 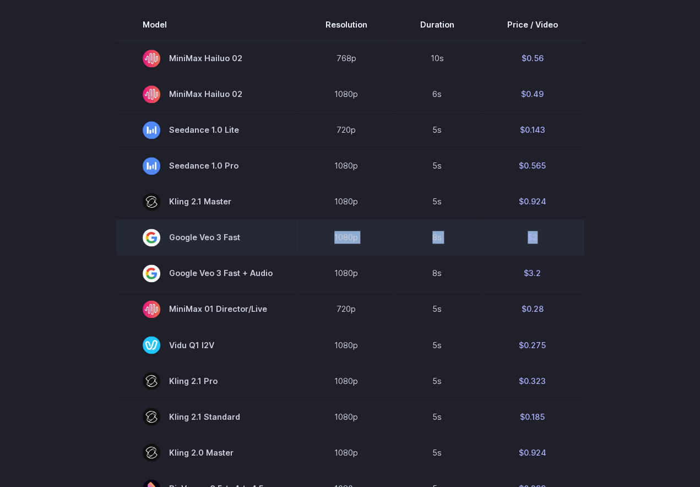 I want to click on span: Google Veo 3 Fast, so click(x=208, y=237).